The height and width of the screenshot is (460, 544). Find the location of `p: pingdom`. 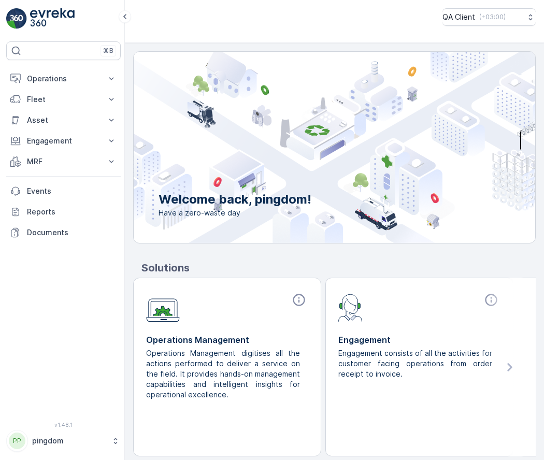

p: pingdom is located at coordinates (69, 441).